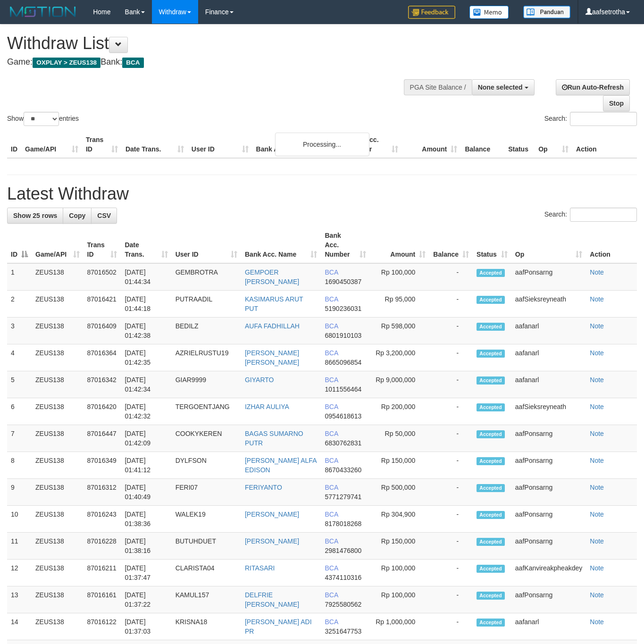  I want to click on td: BEDILZ, so click(206, 331).